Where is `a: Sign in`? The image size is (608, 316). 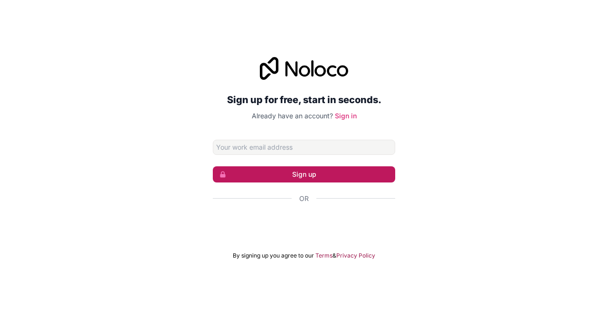 a: Sign in is located at coordinates (346, 115).